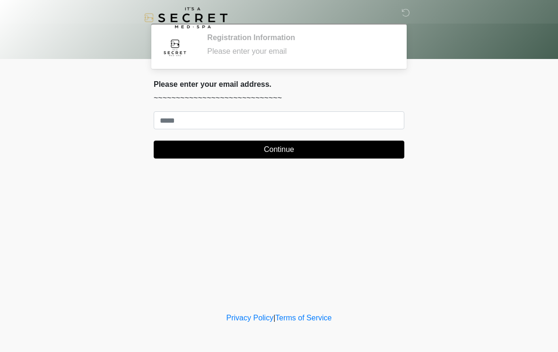  Describe the element at coordinates (175, 47) in the screenshot. I see `img: Agent Avatar` at that location.